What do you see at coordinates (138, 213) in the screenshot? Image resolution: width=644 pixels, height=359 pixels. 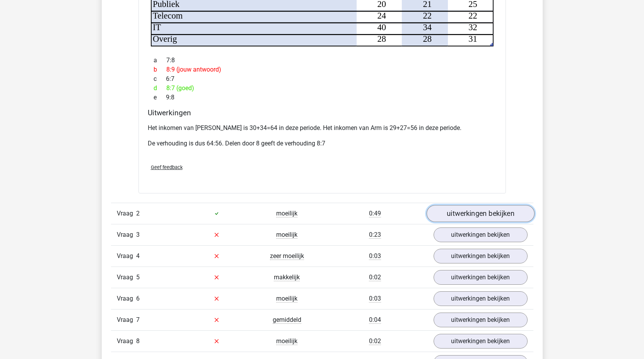 I see `span: 2` at bounding box center [138, 213].